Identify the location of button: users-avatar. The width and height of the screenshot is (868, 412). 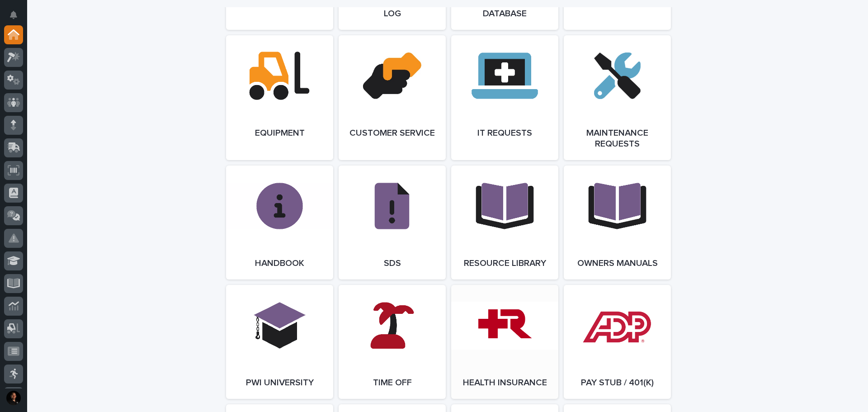
(14, 398).